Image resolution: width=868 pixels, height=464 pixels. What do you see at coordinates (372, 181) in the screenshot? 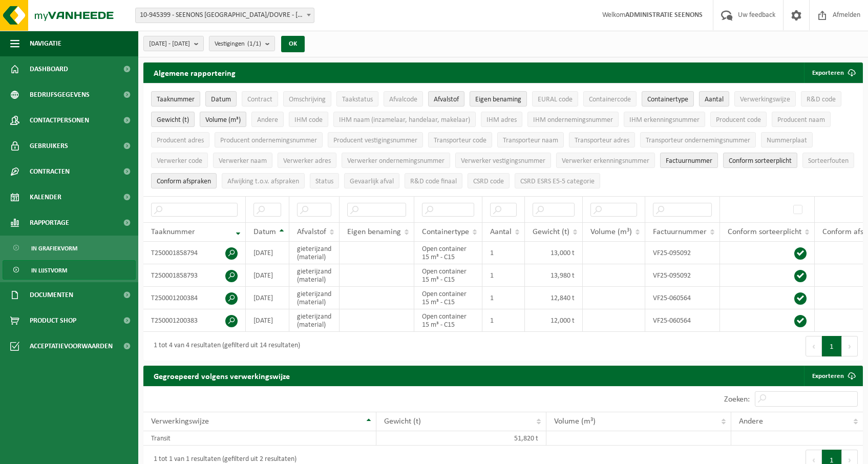
I see `span: Gevaarlijk afval` at bounding box center [372, 181].